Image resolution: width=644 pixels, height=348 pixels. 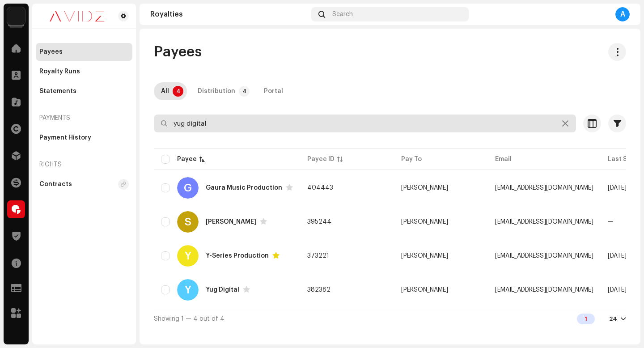 I want to click on re-a-nav-header: Rights, so click(x=84, y=165).